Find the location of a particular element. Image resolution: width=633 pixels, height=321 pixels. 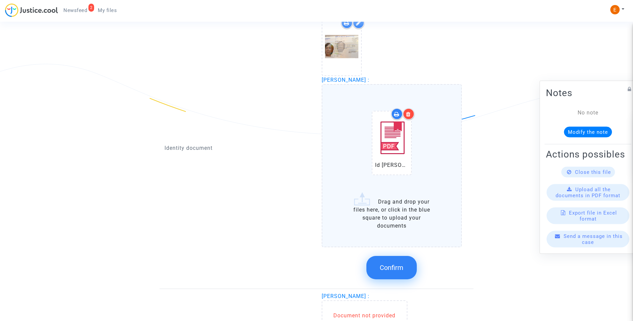

a: My files is located at coordinates (107, 10).